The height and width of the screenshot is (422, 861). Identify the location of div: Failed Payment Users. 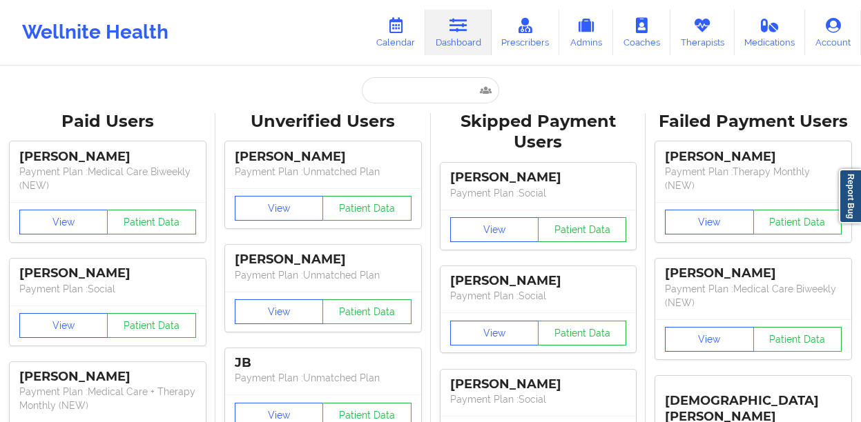
(753, 121).